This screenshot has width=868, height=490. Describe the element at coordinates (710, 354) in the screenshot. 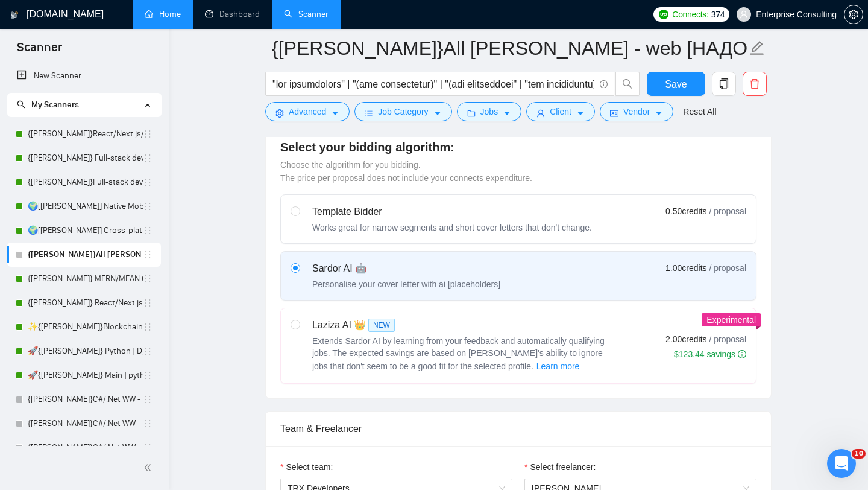

I see `div: $123.44 savings` at that location.